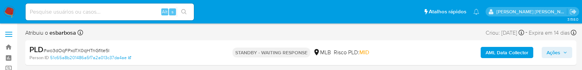 The image size is (582, 70). I want to click on b: AML Data Collector, so click(507, 53).